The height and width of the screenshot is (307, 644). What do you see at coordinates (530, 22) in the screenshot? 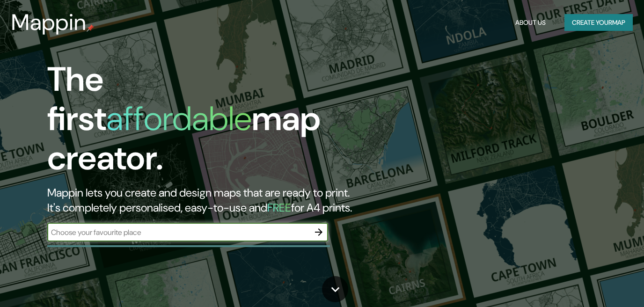
I see `button: About Us` at bounding box center [530, 22].